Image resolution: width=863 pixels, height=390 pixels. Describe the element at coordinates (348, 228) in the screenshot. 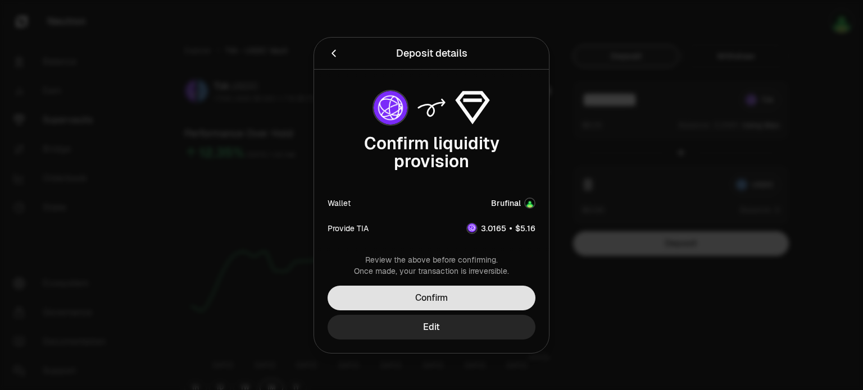

I see `div: Provide TIA` at that location.